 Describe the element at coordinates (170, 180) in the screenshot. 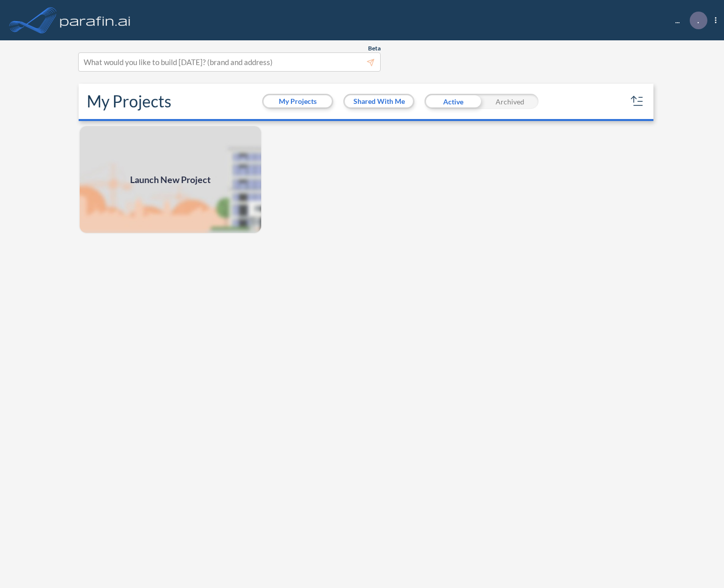

I see `span: Launch New Project` at that location.